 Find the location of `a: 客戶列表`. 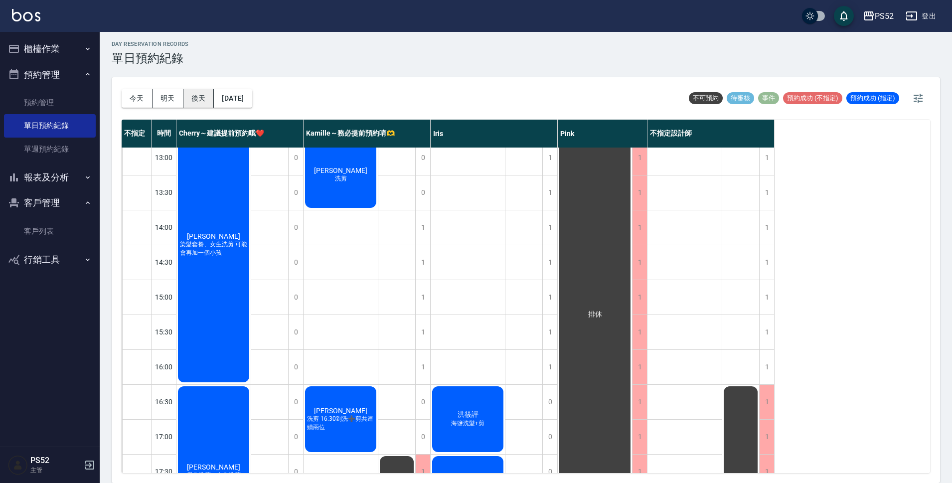

a: 客戶列表 is located at coordinates (50, 231).